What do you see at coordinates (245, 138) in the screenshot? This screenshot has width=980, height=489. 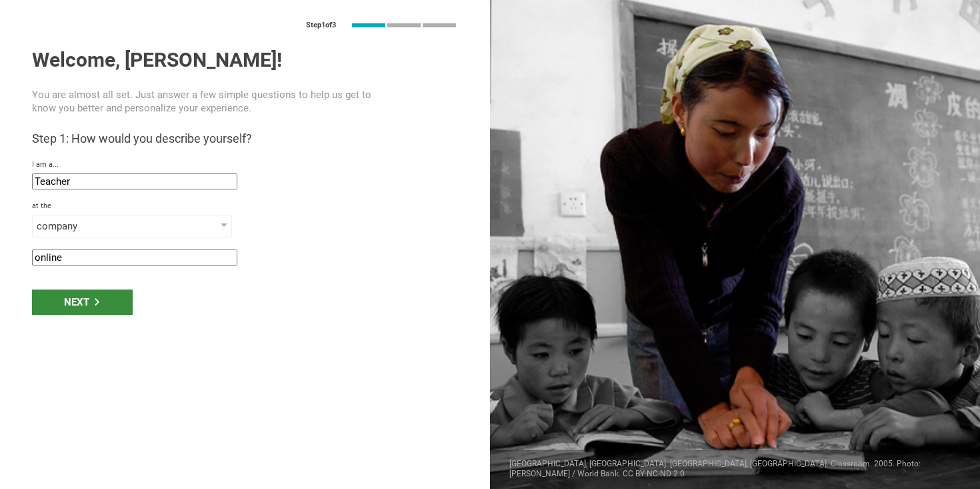 I see `h3: Step 1: How would you describe yourself?` at bounding box center [245, 138].